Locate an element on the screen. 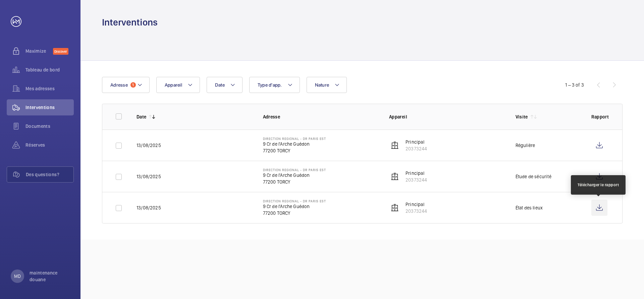 The height and width of the screenshot is (299, 644). span: 1 is located at coordinates (133, 85).